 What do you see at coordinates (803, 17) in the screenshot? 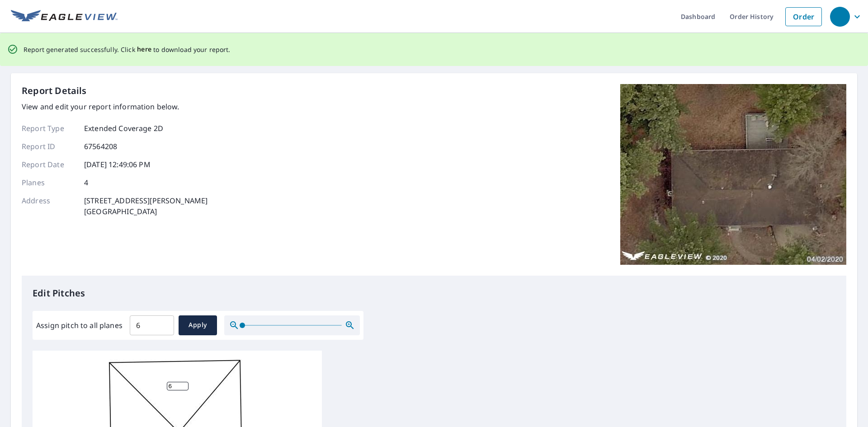
I see `a: Order` at bounding box center [803, 17].